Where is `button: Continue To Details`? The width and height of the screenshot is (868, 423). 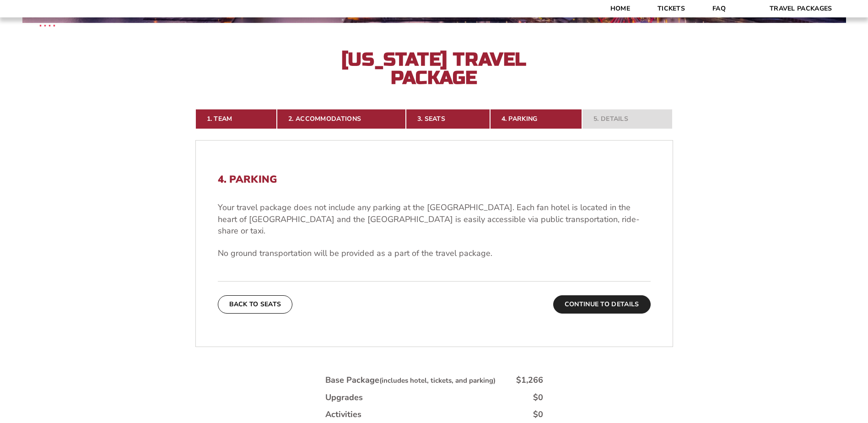
button: Continue To Details is located at coordinates (602, 304).